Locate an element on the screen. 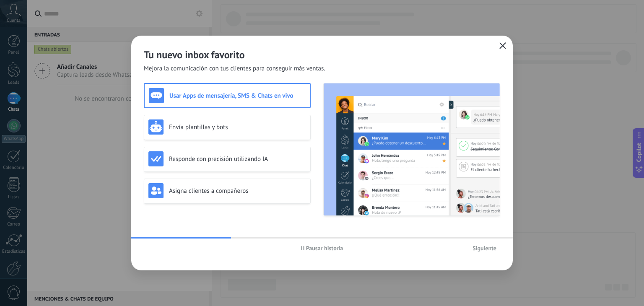 The height and width of the screenshot is (306, 644). h3: Envía plantillas y bots is located at coordinates (237, 127).